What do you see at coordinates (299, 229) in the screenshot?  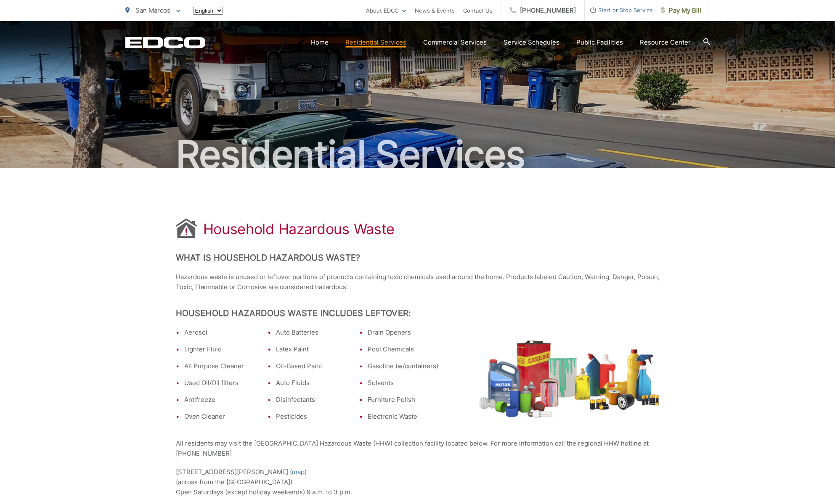 I see `h1: Household Hazardous Waste` at bounding box center [299, 229].